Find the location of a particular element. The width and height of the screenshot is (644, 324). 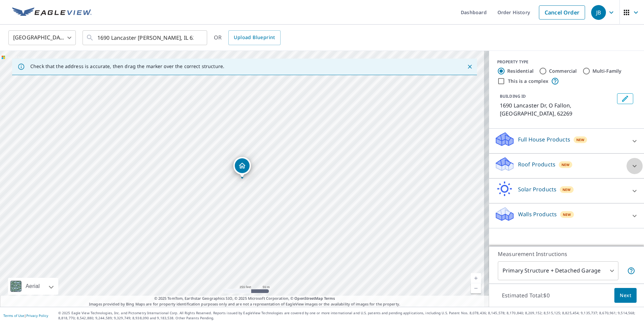

div: Solar ProductsNew is located at coordinates (567, 190).